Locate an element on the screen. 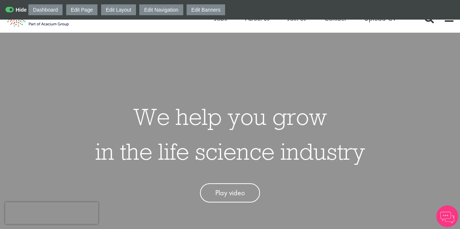 This screenshot has width=460, height=229. a: Dashboard is located at coordinates (45, 10).